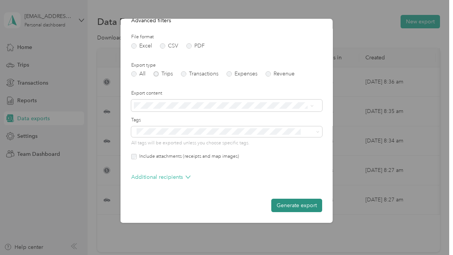 This screenshot has width=453, height=255. What do you see at coordinates (227, 120) in the screenshot?
I see `label: Tags` at bounding box center [227, 120].